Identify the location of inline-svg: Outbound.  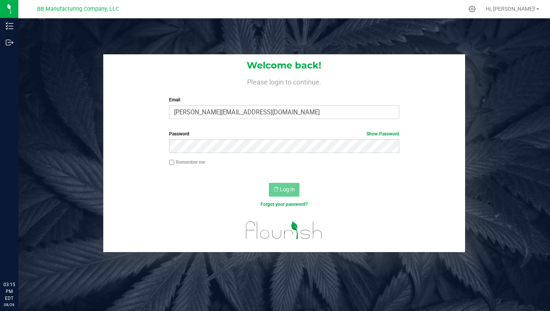
(10, 42).